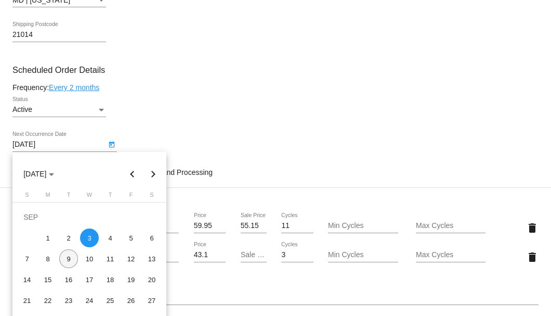 This screenshot has height=316, width=551. I want to click on button: Choose month and year, so click(38, 174).